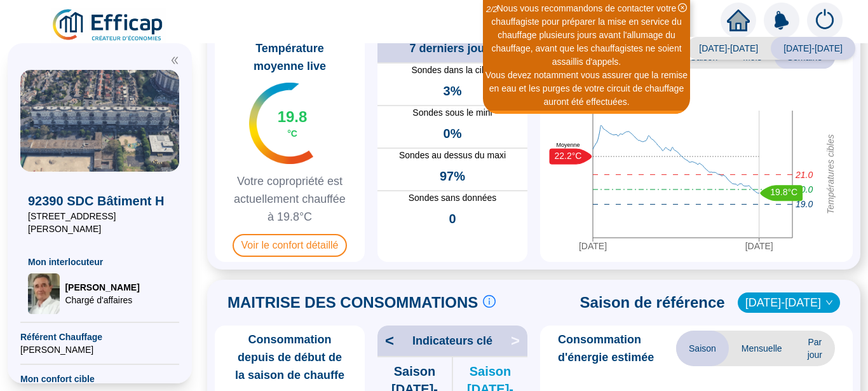 The image size is (868, 391). What do you see at coordinates (587, 35) in the screenshot?
I see `div: Nous vous recommandons de contacter votre chauffagiste pour préparer la mise en service du chauff...` at bounding box center [587, 35].